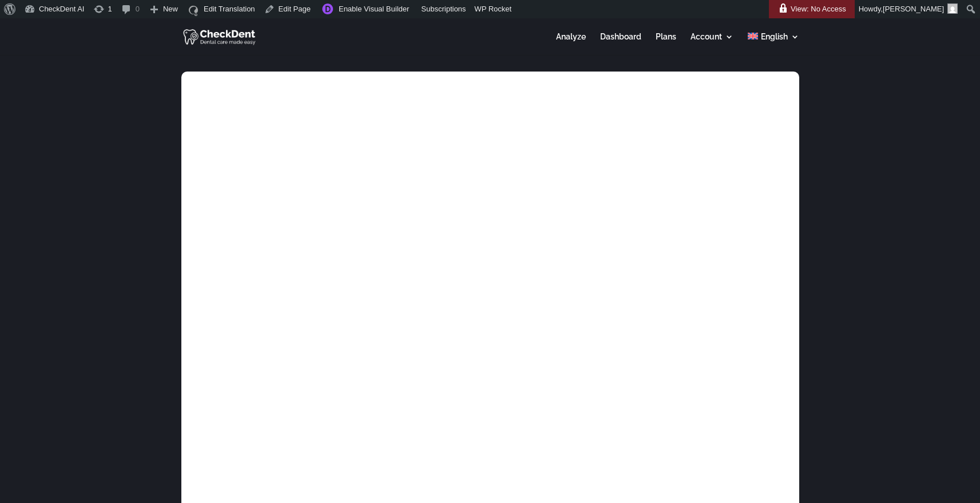  I want to click on img: CheckDent AI, so click(220, 37).